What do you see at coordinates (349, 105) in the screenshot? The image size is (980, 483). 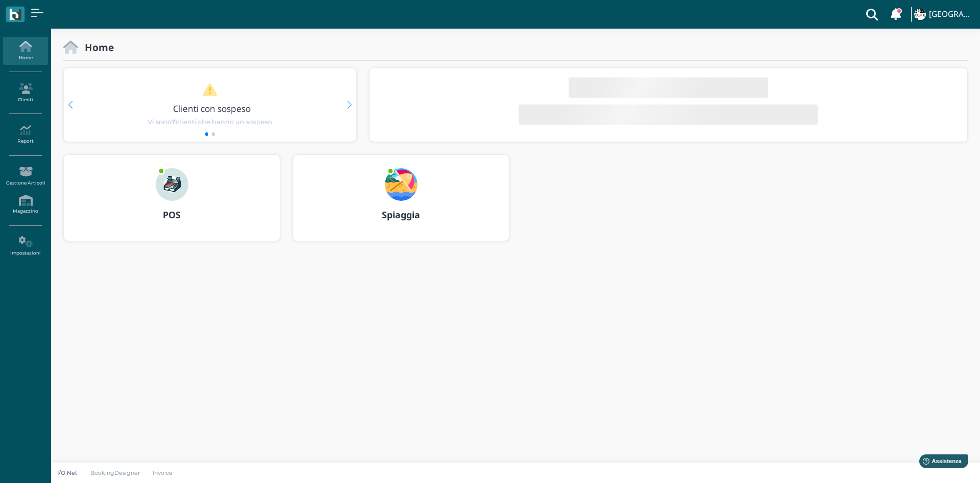 I see `div: Next slide` at bounding box center [349, 105].